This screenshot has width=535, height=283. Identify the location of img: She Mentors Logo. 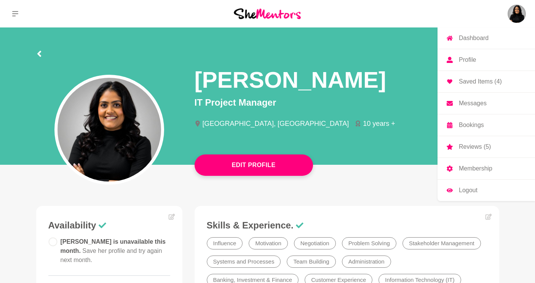
(268, 13).